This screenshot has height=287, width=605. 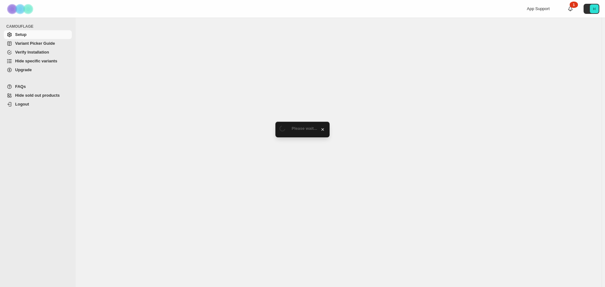 I want to click on a: Variant Picker Guide, so click(x=38, y=43).